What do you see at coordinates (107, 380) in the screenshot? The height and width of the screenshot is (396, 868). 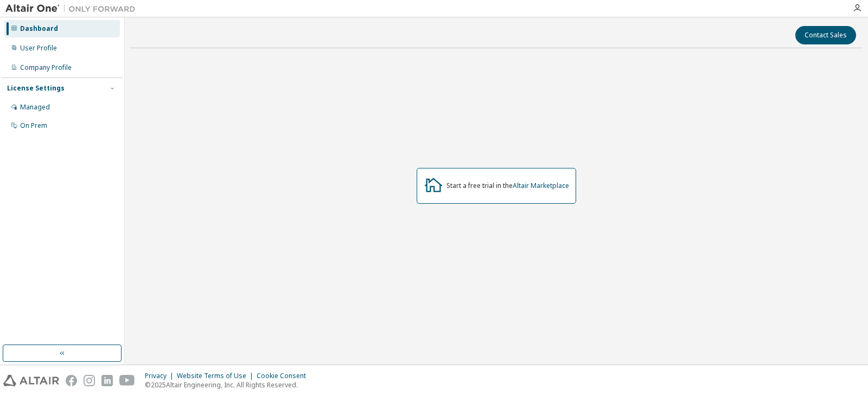 I see `img: linkedin.svg` at bounding box center [107, 380].